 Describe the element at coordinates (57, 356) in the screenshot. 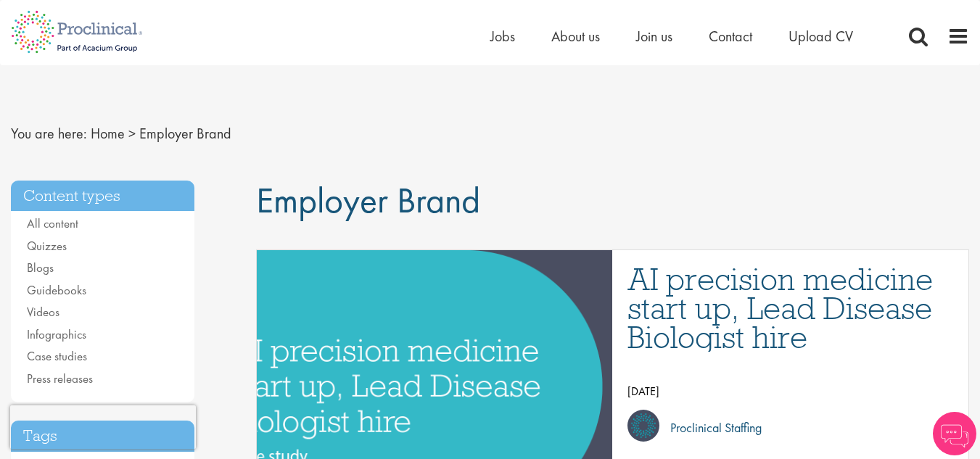

I see `a: Case studies` at that location.